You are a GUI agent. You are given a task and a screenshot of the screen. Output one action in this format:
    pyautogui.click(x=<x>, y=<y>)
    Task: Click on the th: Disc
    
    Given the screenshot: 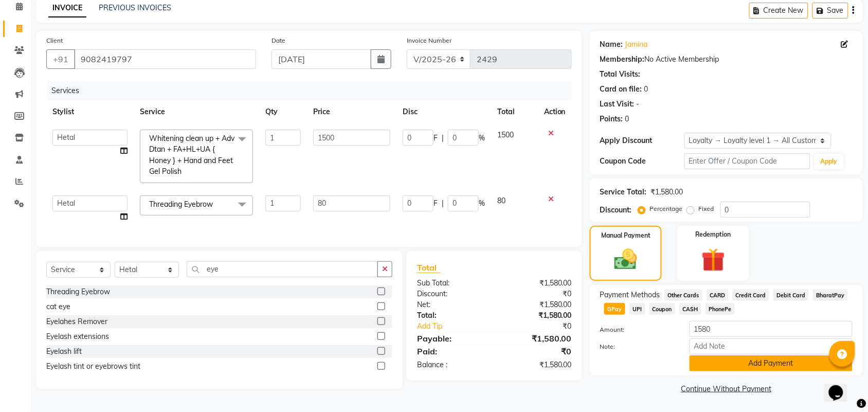 What is the action you would take?
    pyautogui.click(x=443, y=112)
    